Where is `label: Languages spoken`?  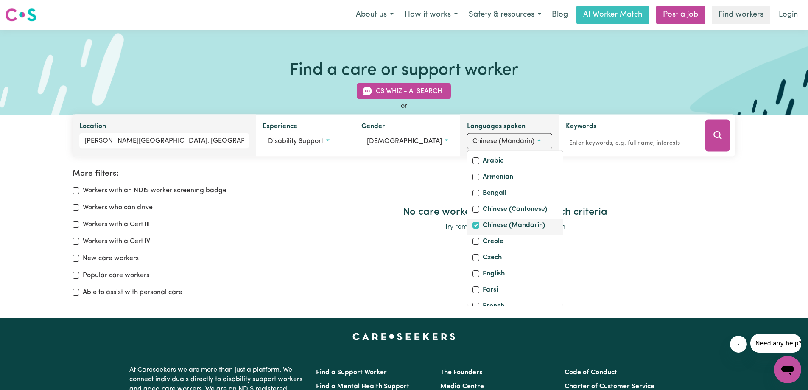
label: Languages spoken is located at coordinates (496, 127).